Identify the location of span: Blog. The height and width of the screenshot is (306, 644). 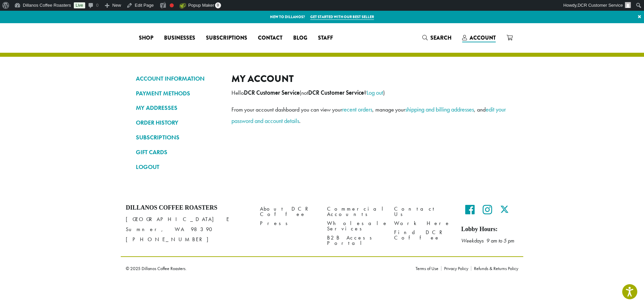
(300, 38).